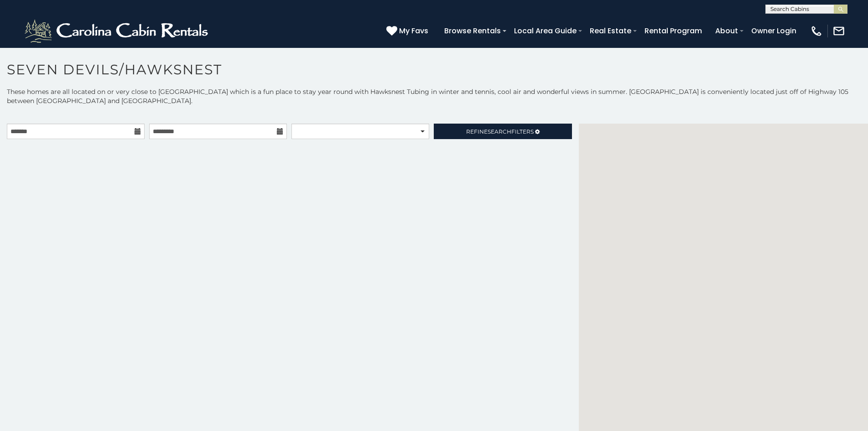  I want to click on img: White-1-2.png, so click(117, 31).